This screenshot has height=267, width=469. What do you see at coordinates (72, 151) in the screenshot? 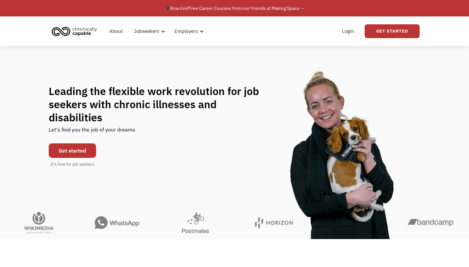
I see `a: Get started` at bounding box center [72, 151].